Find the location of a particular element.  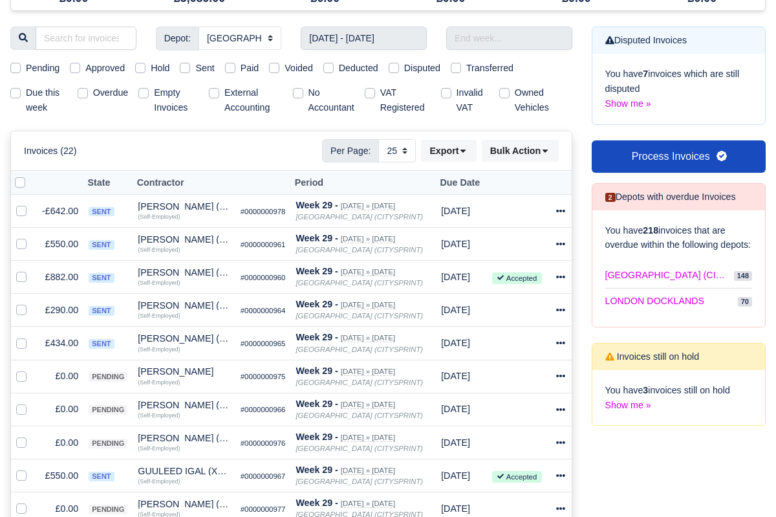

label: Transferred is located at coordinates (490, 68).